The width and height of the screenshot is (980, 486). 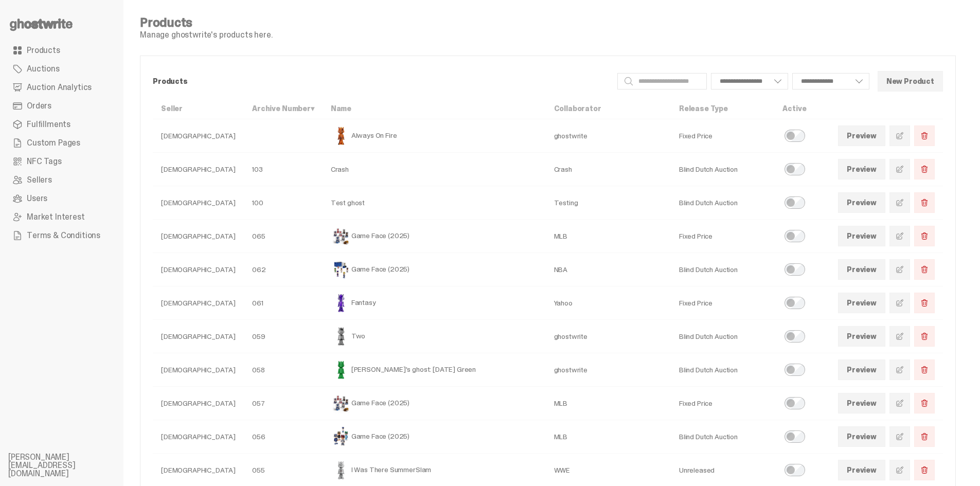 What do you see at coordinates (722, 109) in the screenshot?
I see `th: Release Type` at bounding box center [722, 109].